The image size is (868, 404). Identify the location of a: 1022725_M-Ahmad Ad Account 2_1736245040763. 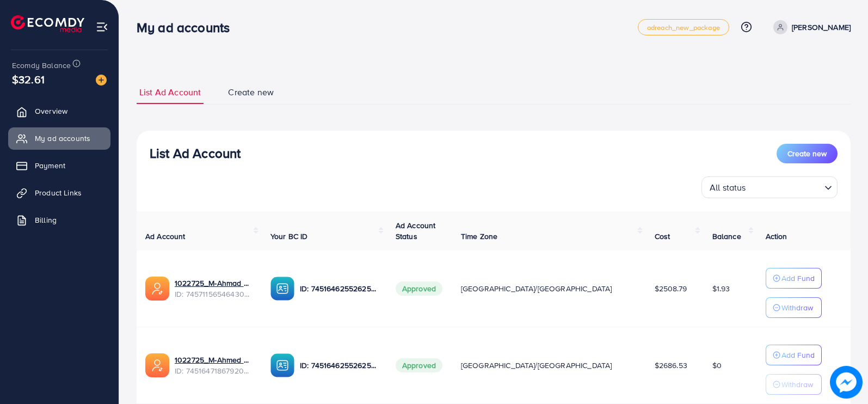
(214, 283).